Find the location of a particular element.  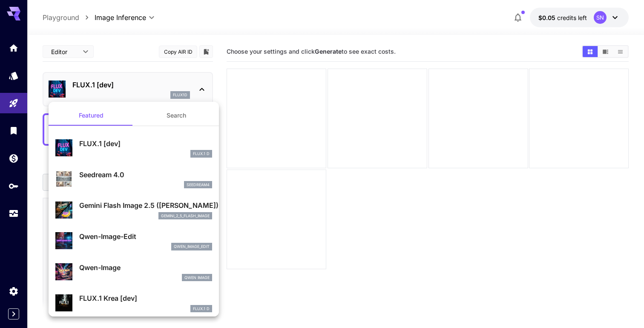

p: seedream4 is located at coordinates (198, 185).